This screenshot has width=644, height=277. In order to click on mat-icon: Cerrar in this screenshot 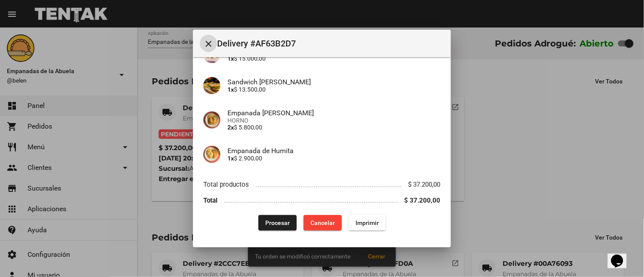, I will do `click(209, 44)`.